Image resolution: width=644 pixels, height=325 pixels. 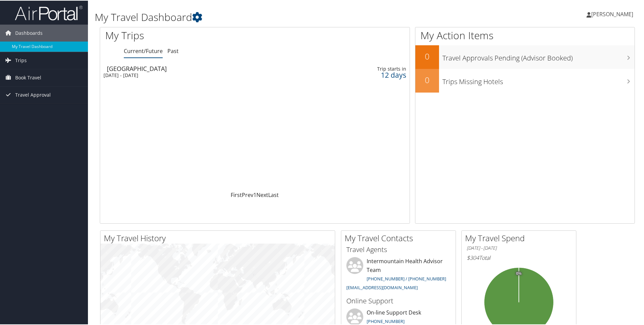 What do you see at coordinates (21, 60) in the screenshot?
I see `span: Trips` at bounding box center [21, 60].